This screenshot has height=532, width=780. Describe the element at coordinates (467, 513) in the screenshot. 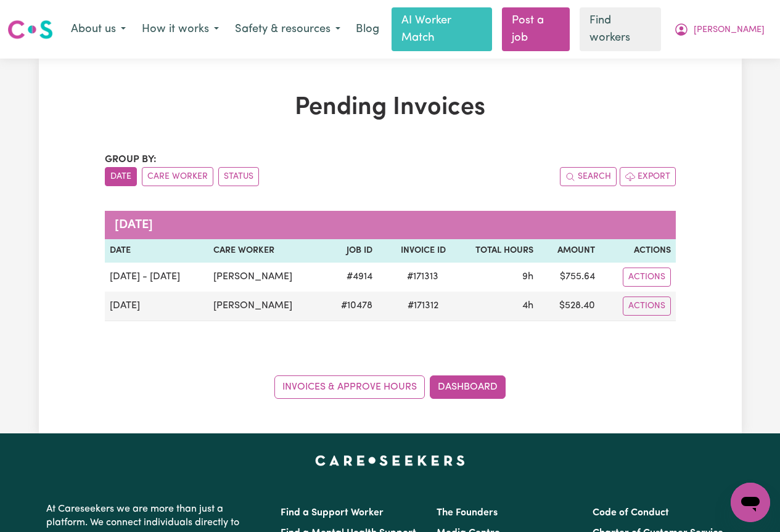

I see `a: The Founders` at that location.